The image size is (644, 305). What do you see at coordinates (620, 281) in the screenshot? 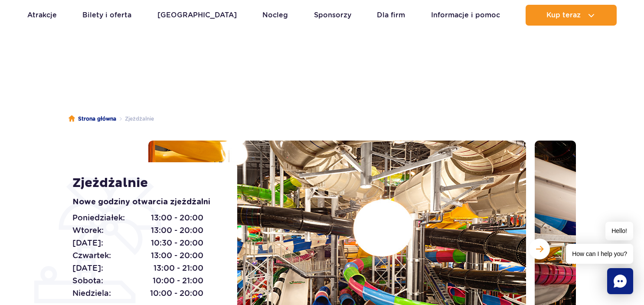
I see `div: Chat` at bounding box center [620, 281].